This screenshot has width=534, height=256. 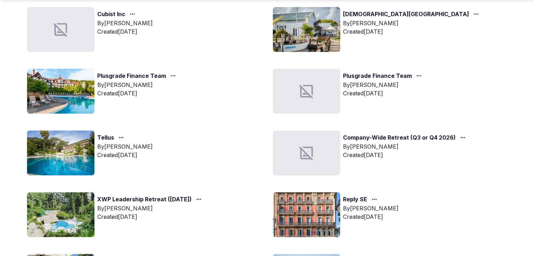 What do you see at coordinates (61, 153) in the screenshot?
I see `img: Top retreat image for the retreat: Tellus` at bounding box center [61, 153].